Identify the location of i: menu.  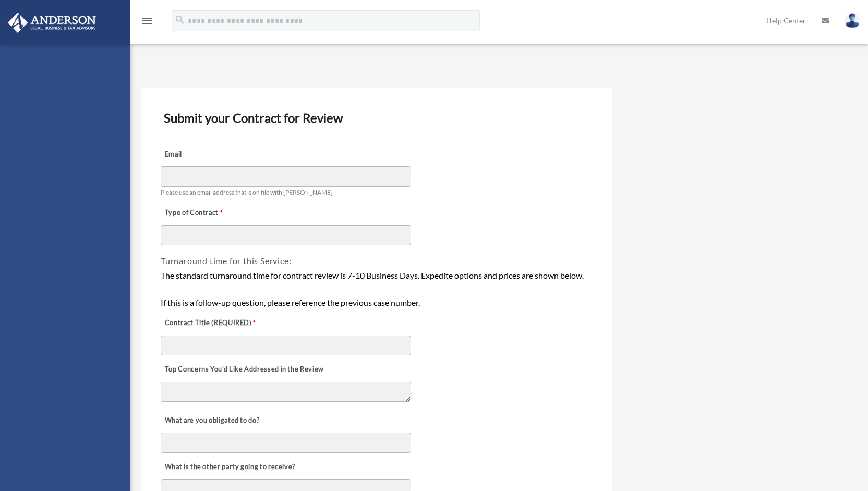
(147, 21).